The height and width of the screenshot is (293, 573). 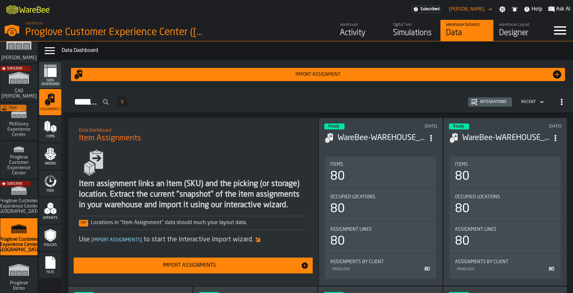 I want to click on div: Designer, so click(x=520, y=33).